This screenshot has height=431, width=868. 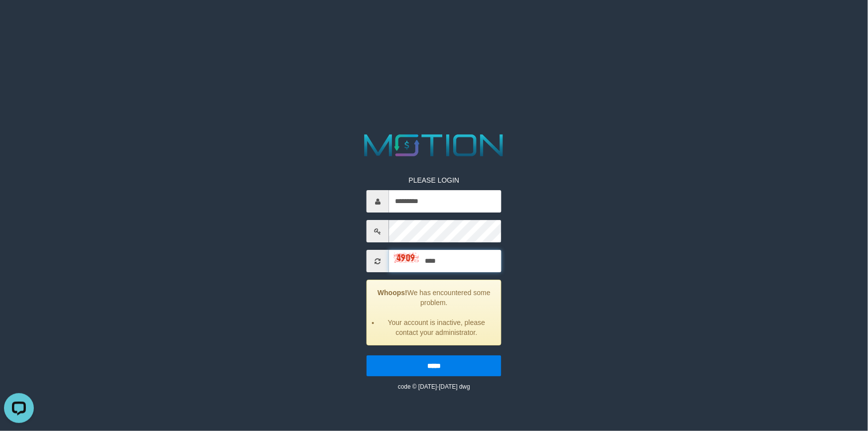 I want to click on div: We has encountered some problem., so click(x=434, y=313).